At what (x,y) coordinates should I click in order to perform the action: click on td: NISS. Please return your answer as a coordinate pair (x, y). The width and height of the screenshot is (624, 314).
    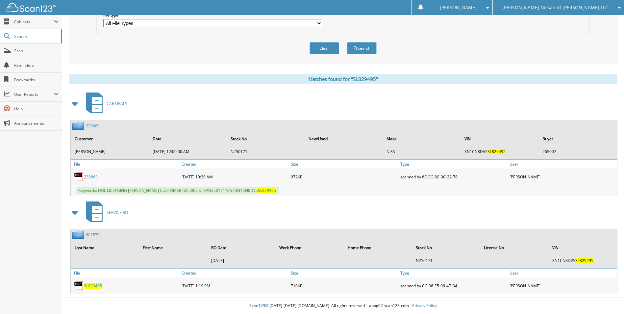
    Looking at the image, I should click on (422, 151).